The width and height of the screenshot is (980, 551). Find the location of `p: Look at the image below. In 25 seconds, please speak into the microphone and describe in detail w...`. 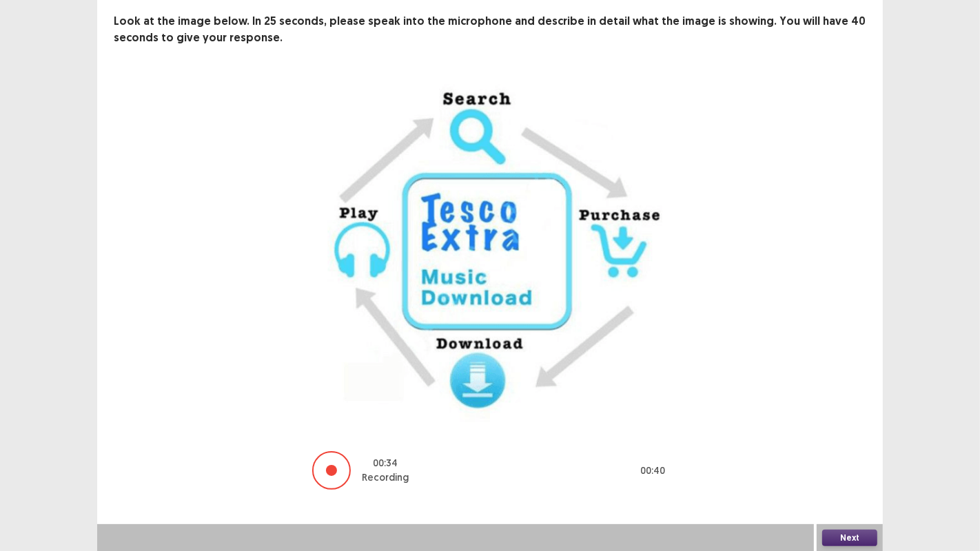

p: Look at the image below. In 25 seconds, please speak into the microphone and describe in detail w... is located at coordinates (490, 29).